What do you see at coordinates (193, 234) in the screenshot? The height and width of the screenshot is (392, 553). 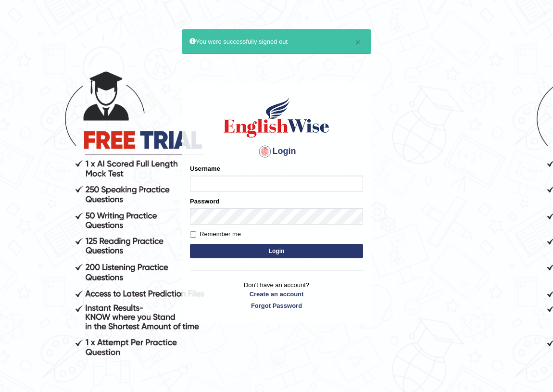 I see `input: Remember me` at bounding box center [193, 234].